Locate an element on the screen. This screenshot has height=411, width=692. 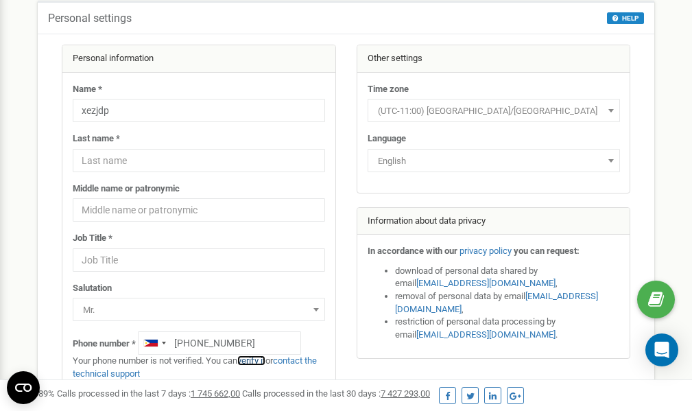
button: HELP is located at coordinates (626, 18).